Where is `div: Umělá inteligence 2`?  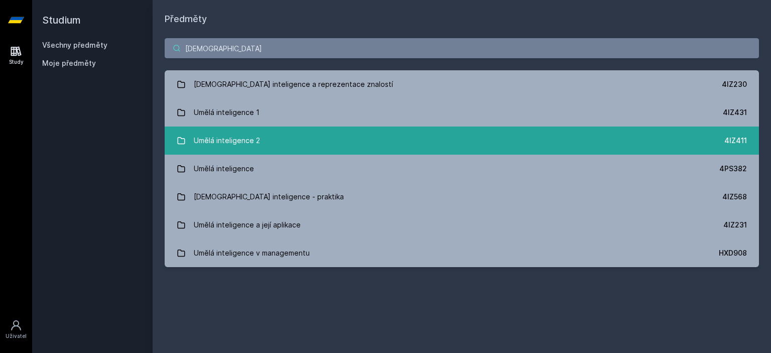 div: Umělá inteligence 2 is located at coordinates (227, 141).